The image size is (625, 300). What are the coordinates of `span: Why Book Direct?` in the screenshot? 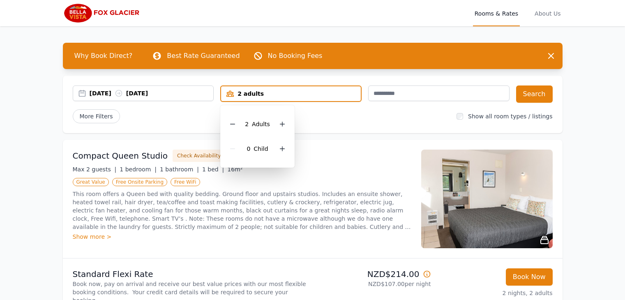 It's located at (103, 56).